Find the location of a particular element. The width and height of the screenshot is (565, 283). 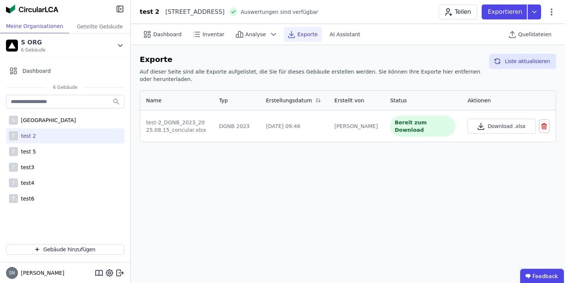

span: Quelldateien is located at coordinates (535, 34).